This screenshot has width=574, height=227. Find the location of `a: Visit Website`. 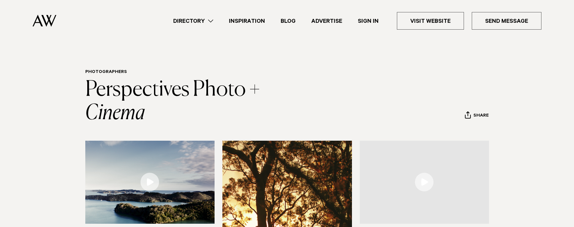

a: Visit Website is located at coordinates (431, 21).